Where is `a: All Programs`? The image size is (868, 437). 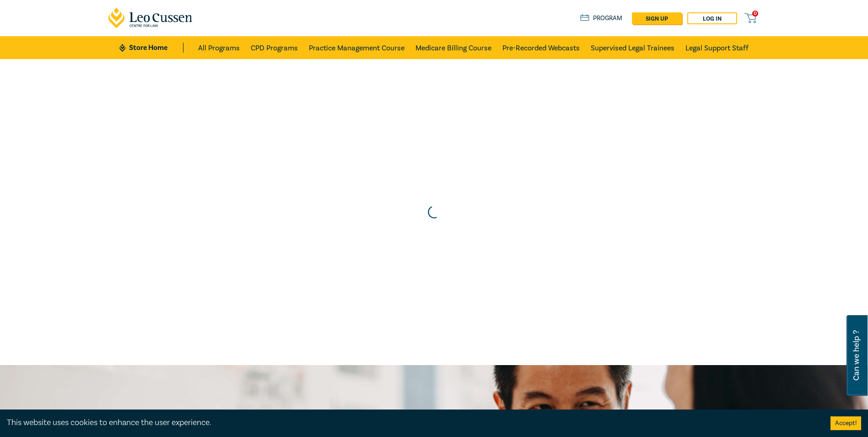 a: All Programs is located at coordinates (219, 48).